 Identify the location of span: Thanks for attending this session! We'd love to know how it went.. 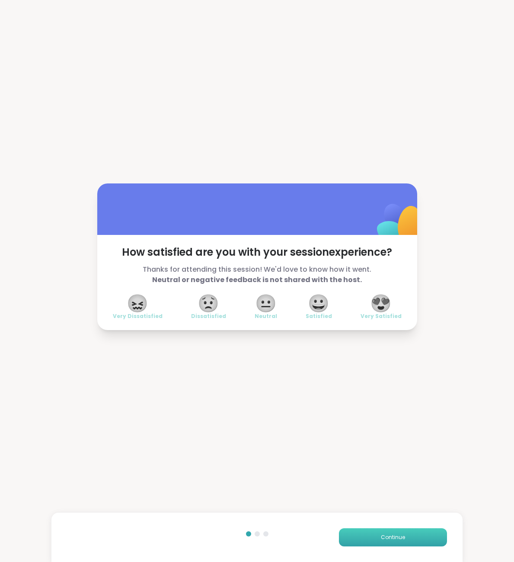
(257, 275).